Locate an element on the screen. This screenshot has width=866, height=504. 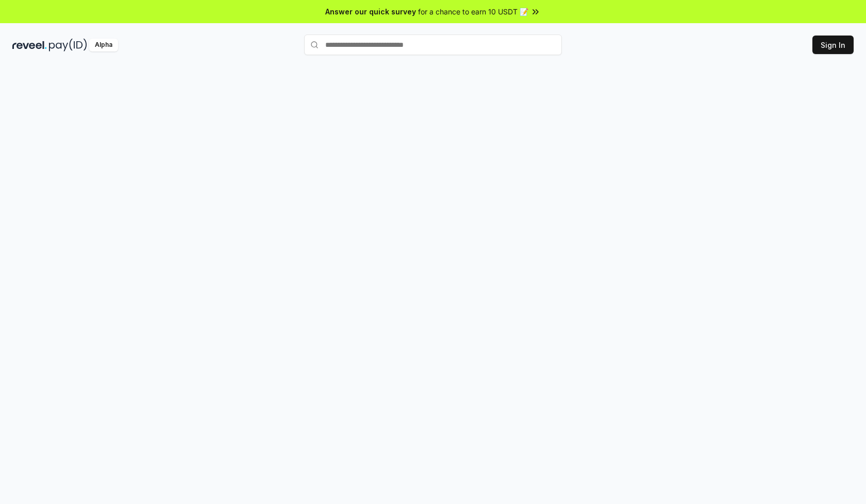
button: Sign In is located at coordinates (832, 45).